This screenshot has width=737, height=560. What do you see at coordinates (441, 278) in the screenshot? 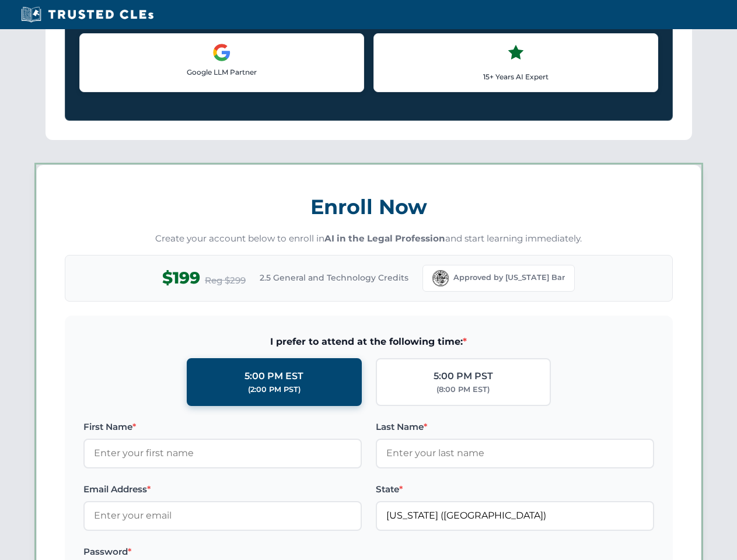
I see `img: Florida Bar` at bounding box center [441, 278].